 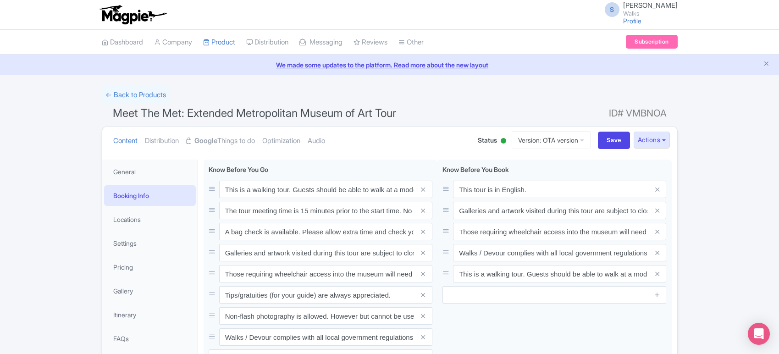 What do you see at coordinates (370, 42) in the screenshot?
I see `a: Reviews` at bounding box center [370, 42].